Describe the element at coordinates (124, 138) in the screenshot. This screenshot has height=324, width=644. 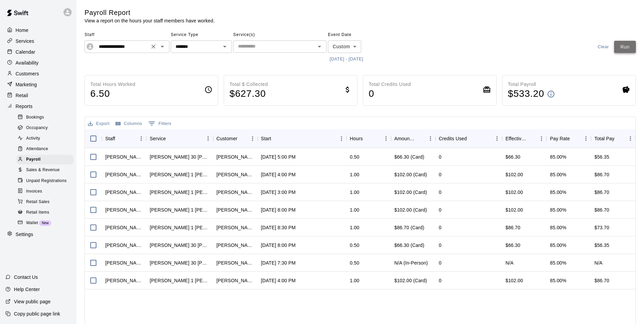
I see `div: Staff` at that location.